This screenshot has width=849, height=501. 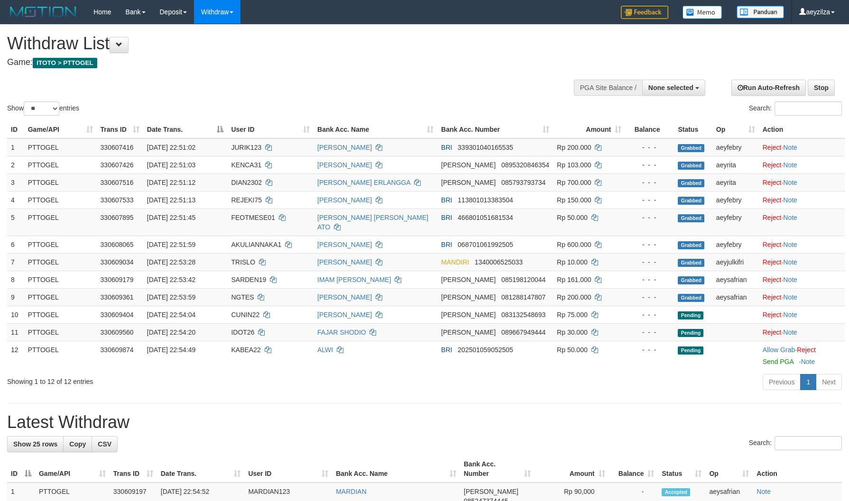 What do you see at coordinates (185, 129) in the screenshot?
I see `th: Date Trans.: activate to sort column descending` at bounding box center [185, 129].